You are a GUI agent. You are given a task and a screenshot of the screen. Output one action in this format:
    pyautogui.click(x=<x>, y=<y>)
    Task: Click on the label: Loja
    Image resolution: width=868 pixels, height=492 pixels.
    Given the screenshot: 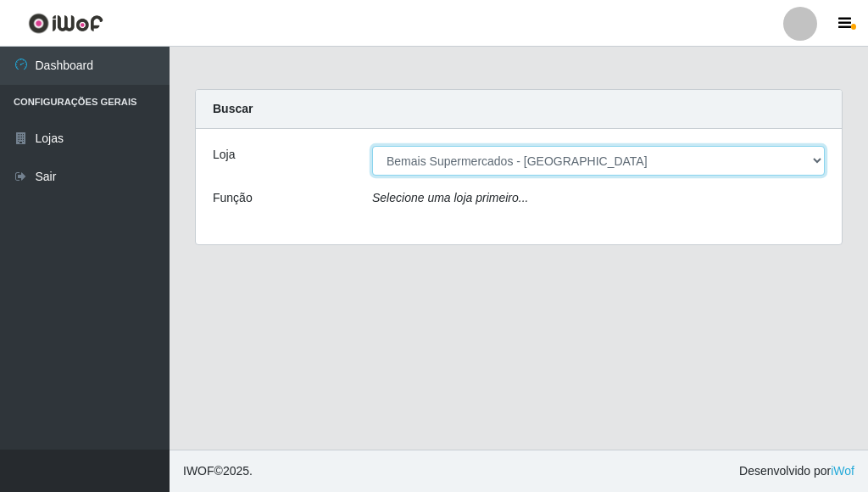 What is the action you would take?
    pyautogui.click(x=224, y=155)
    